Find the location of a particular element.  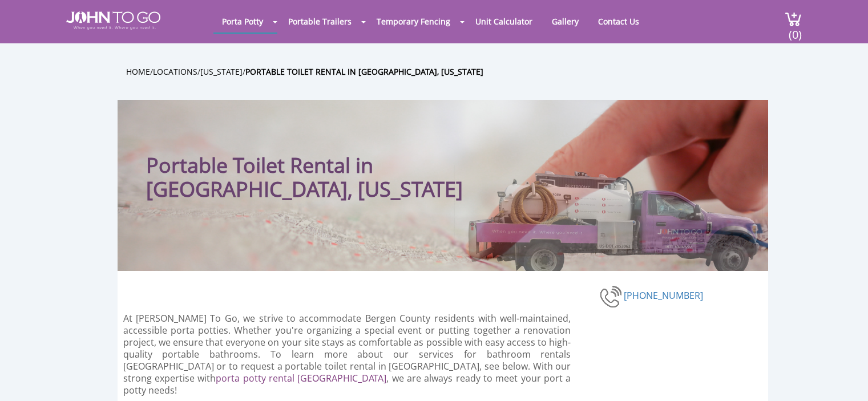

button: Live Chat is located at coordinates (845, 378).